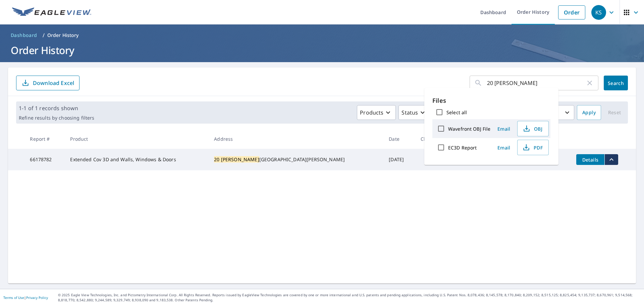 Image resolution: width=644 pixels, height=306 pixels. Describe the element at coordinates (589, 112) in the screenshot. I see `button: Apply` at that location.